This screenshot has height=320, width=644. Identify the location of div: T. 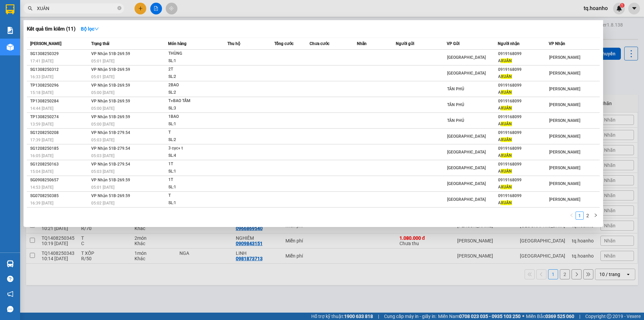
(193, 196).